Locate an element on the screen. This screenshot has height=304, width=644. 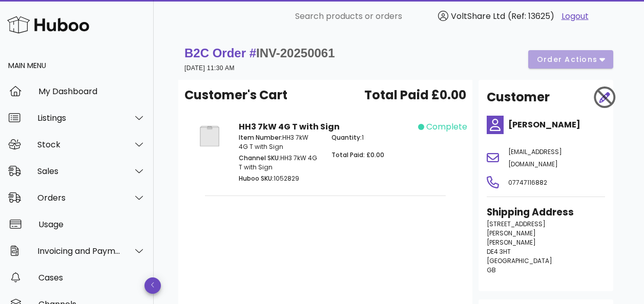
div: Invoicing and Payments is located at coordinates (79, 251).